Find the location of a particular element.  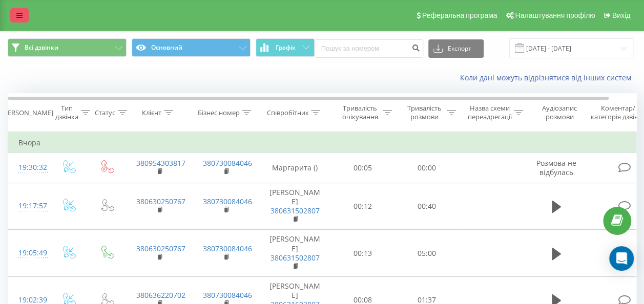

button: Графік is located at coordinates (285, 47).